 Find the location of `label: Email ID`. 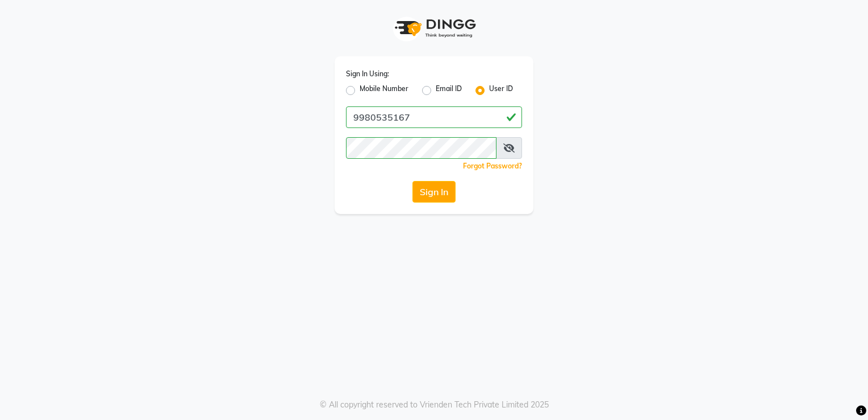

label: Email ID is located at coordinates (448, 91).